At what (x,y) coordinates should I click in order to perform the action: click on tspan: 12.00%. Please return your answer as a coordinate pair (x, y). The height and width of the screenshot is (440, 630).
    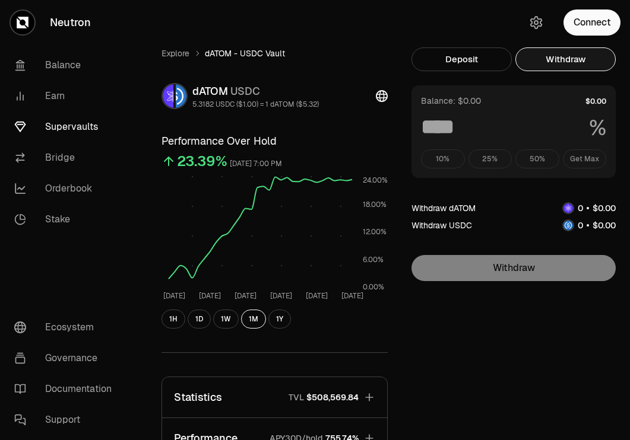
    Looking at the image, I should click on (375, 232).